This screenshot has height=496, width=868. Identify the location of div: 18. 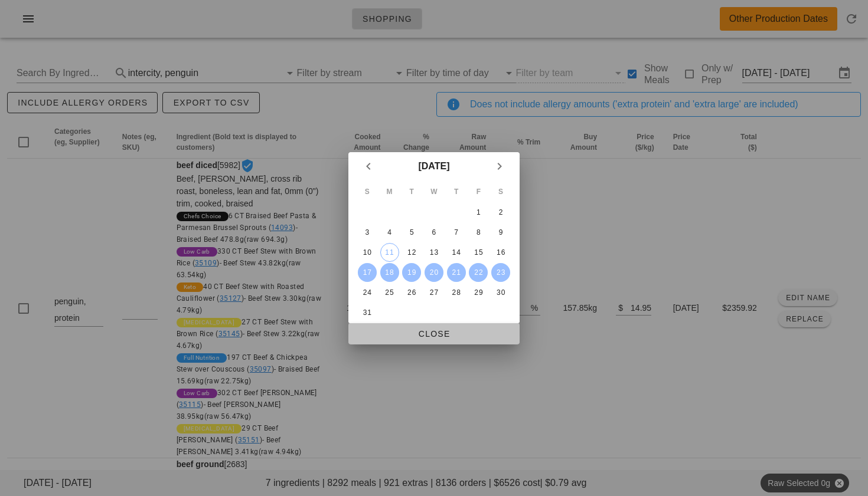
(390, 273).